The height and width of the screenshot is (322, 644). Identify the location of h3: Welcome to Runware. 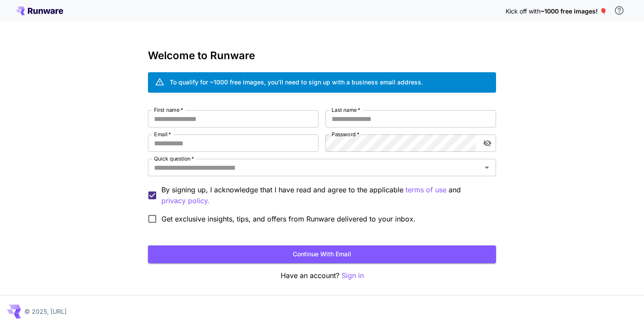
(322, 56).